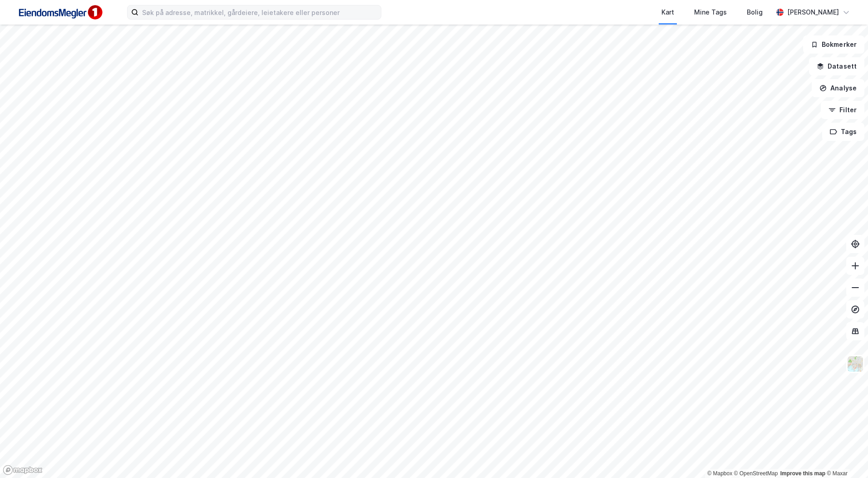  I want to click on div: Kontrollprogram for chat, so click(845, 456).